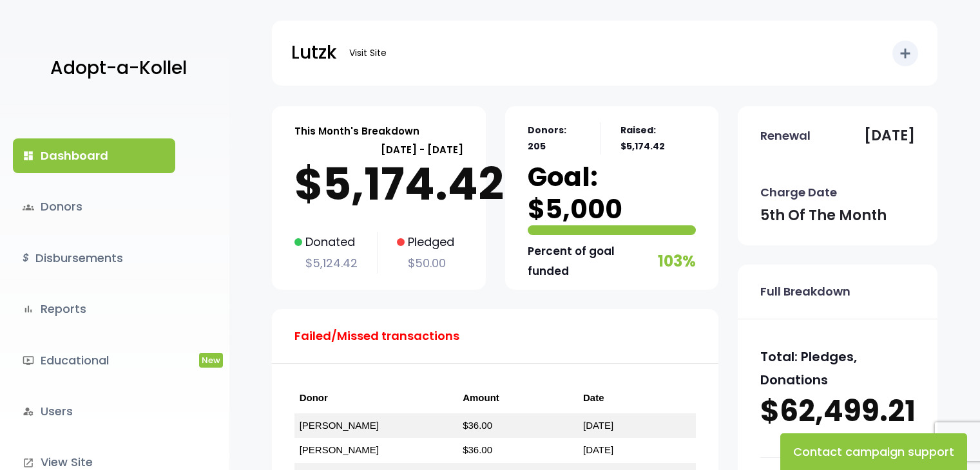  I want to click on i: ondemand_video, so click(29, 361).